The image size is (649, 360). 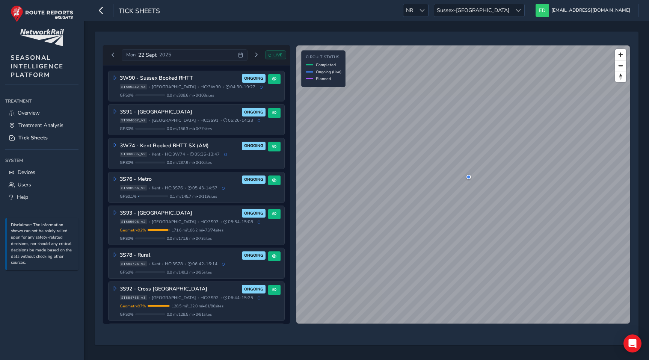 I want to click on h3: 3W74 - Kent Booked RHTT SX (AM), so click(x=180, y=146).